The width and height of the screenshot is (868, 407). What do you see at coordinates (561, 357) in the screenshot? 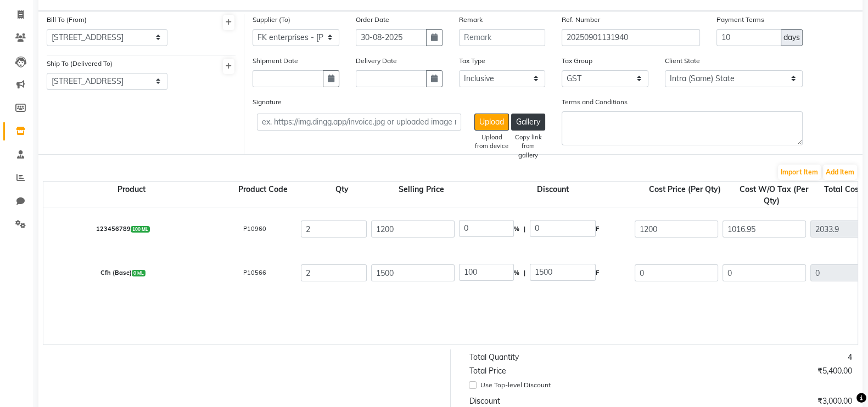
I see `div: Total Quantity` at bounding box center [561, 357].